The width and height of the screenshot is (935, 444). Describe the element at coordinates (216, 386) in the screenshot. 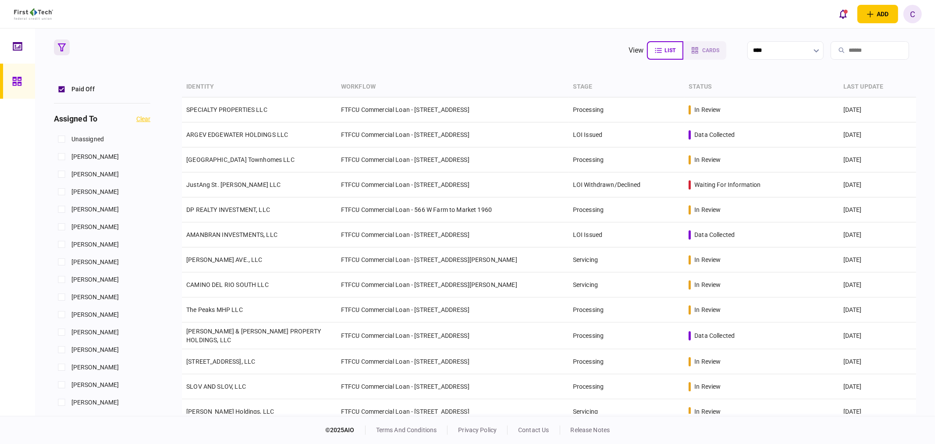

I see `a: SLOV AND SLOV, LLC` at that location.